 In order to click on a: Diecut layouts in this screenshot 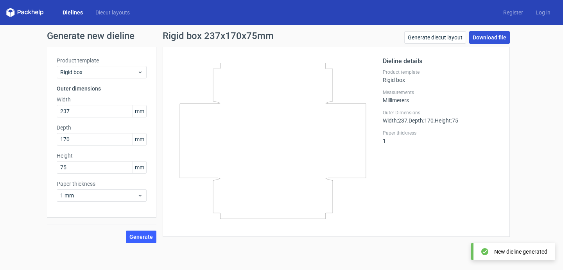, I will do `click(113, 13)`.